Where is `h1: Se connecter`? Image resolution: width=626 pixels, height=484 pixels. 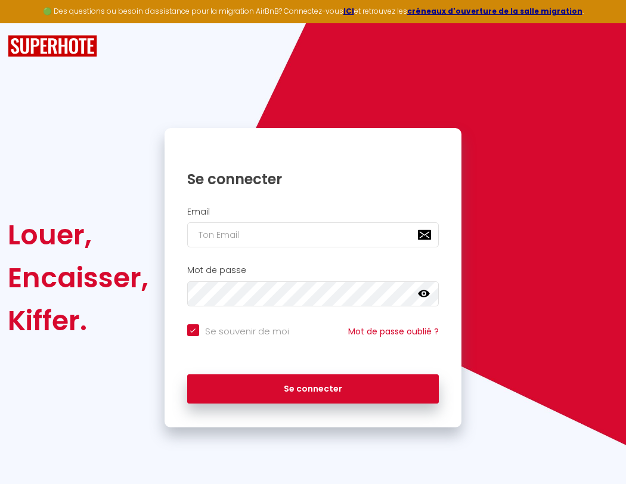 h1: Se connecter is located at coordinates (313, 179).